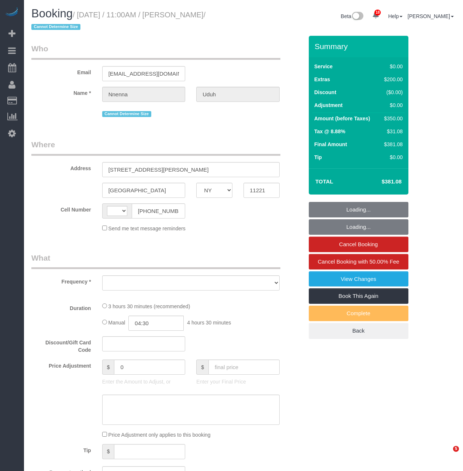  Describe the element at coordinates (330, 131) in the screenshot. I see `label: Tax @ 8.88%` at that location.